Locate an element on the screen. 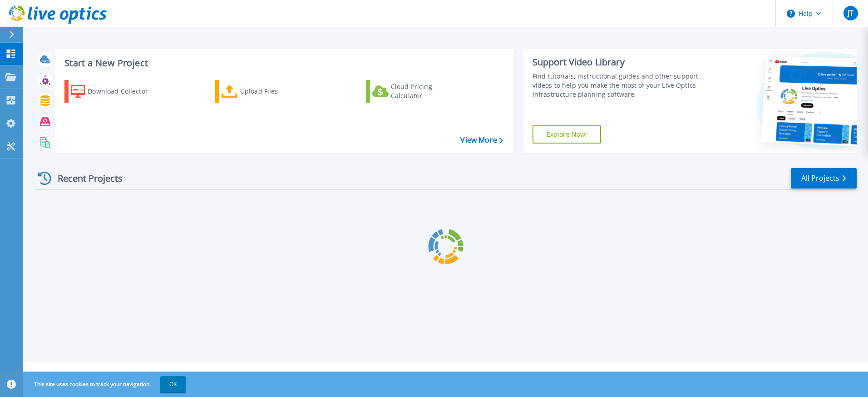 The width and height of the screenshot is (868, 397). h3: Start a New Project is located at coordinates (284, 64).